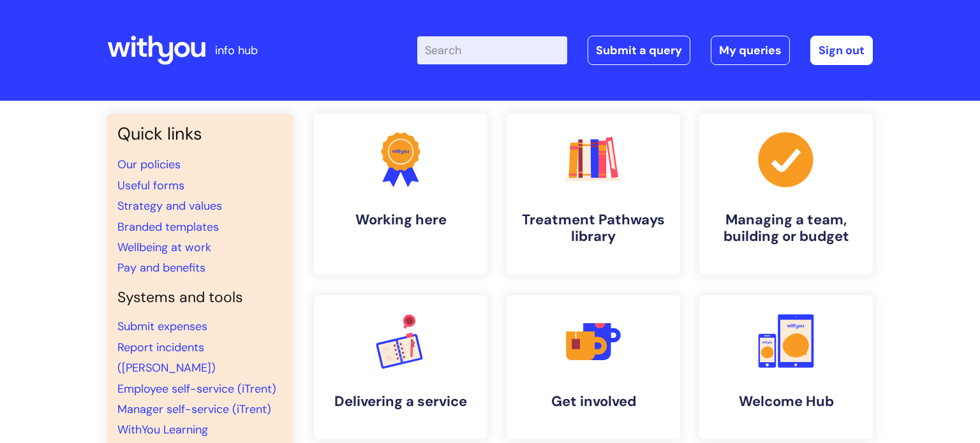  Describe the element at coordinates (594, 402) in the screenshot. I see `h4: Get involved` at that location.